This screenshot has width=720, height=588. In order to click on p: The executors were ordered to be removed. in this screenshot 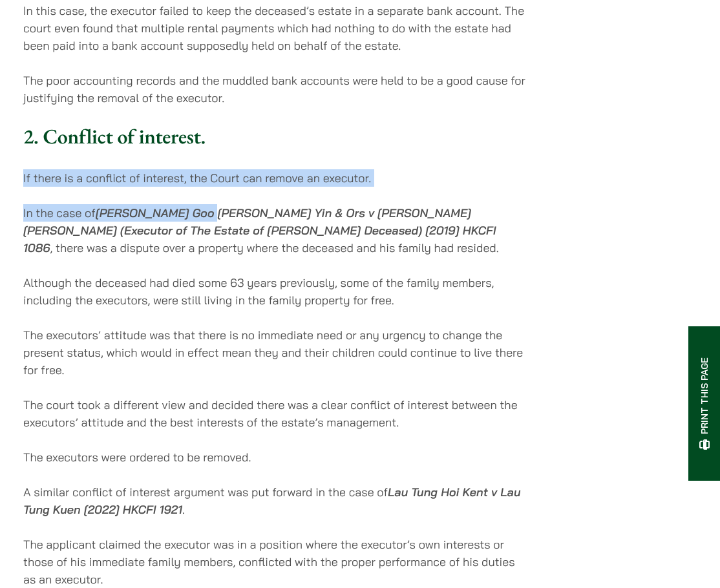, I will do `click(276, 457)`.